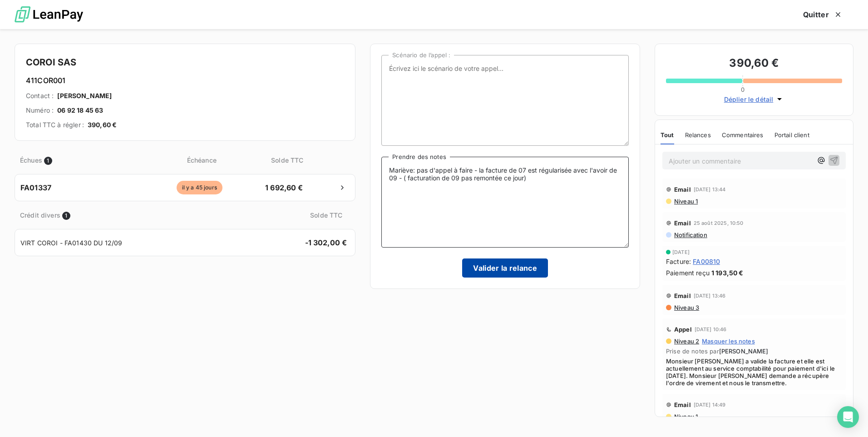 The width and height of the screenshot is (868, 437). I want to click on span: Notification, so click(690, 235).